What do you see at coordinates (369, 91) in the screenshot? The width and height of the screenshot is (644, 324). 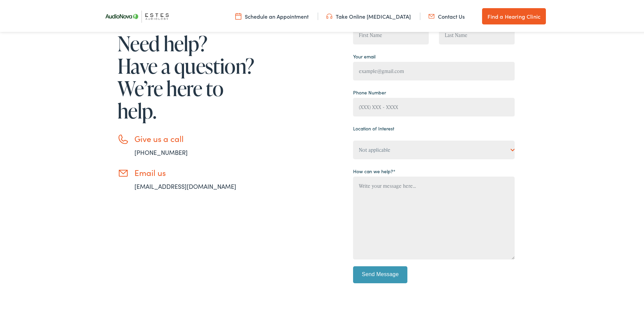 I see `label: Phone Number` at bounding box center [369, 91].